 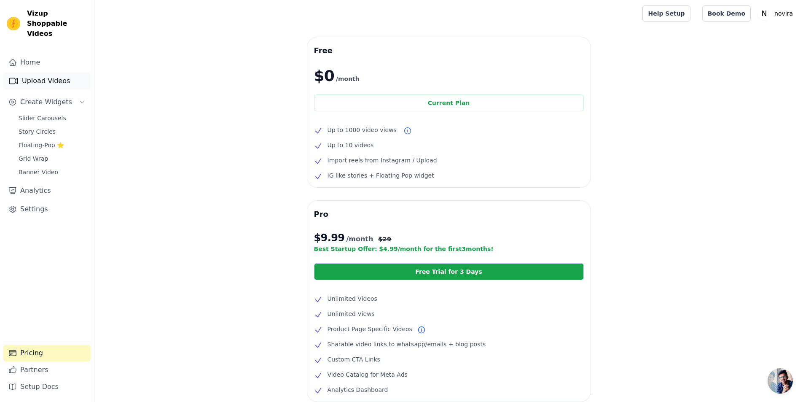 What do you see at coordinates (47, 102) in the screenshot?
I see `button: Create Widgets` at bounding box center [47, 102].